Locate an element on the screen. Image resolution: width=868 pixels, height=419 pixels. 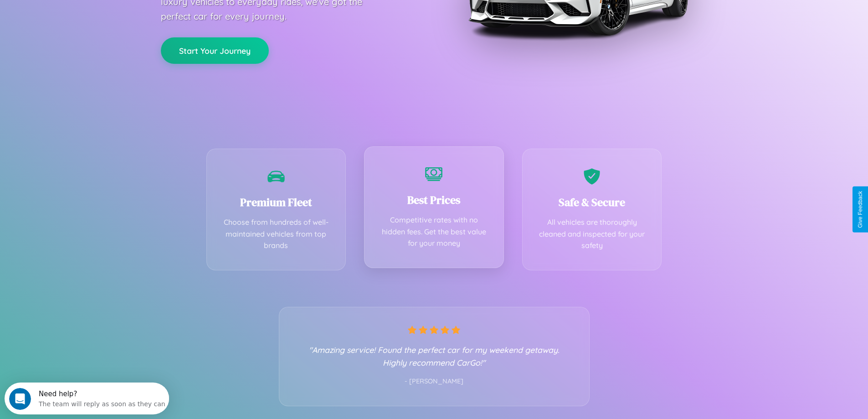
div: The team will reply as soon as they can is located at coordinates (97, 20).